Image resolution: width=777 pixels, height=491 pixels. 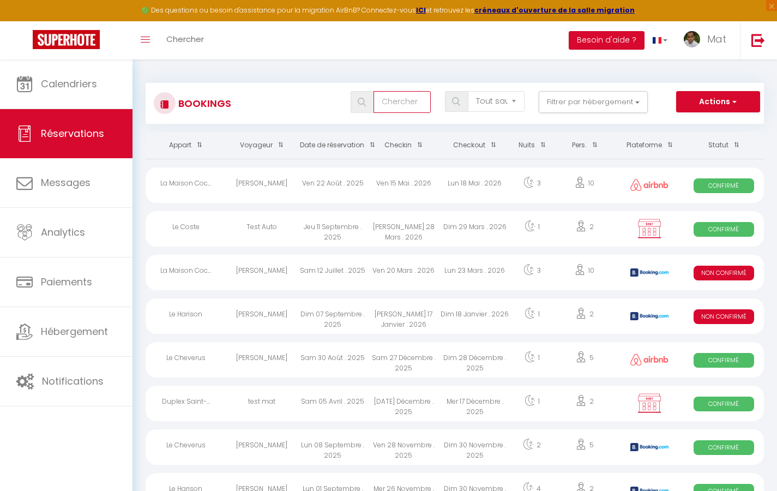 What do you see at coordinates (554, 10) in the screenshot?
I see `a: créneaux d'ouverture de la salle migration` at bounding box center [554, 10].